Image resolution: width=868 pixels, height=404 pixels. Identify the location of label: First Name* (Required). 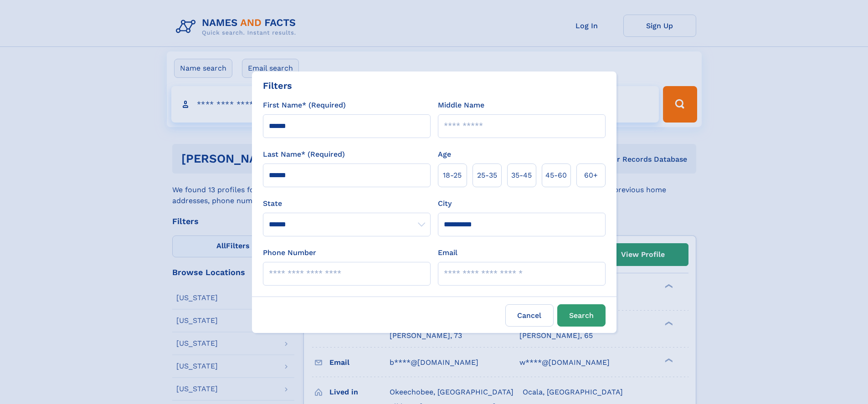
(304, 105).